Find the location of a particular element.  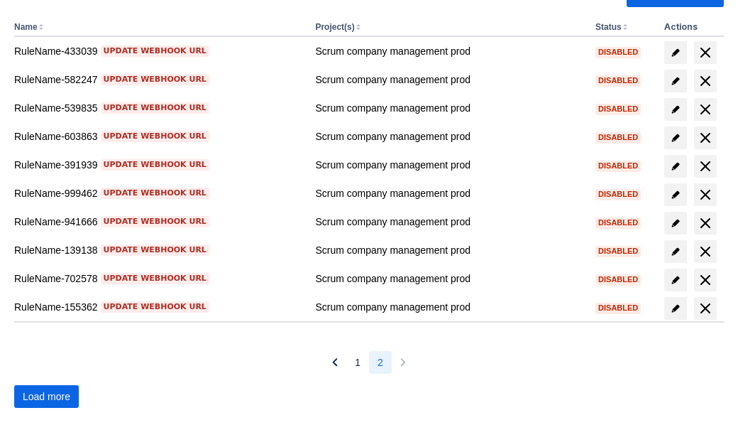

div: RuleName-702578 is located at coordinates (159, 278).